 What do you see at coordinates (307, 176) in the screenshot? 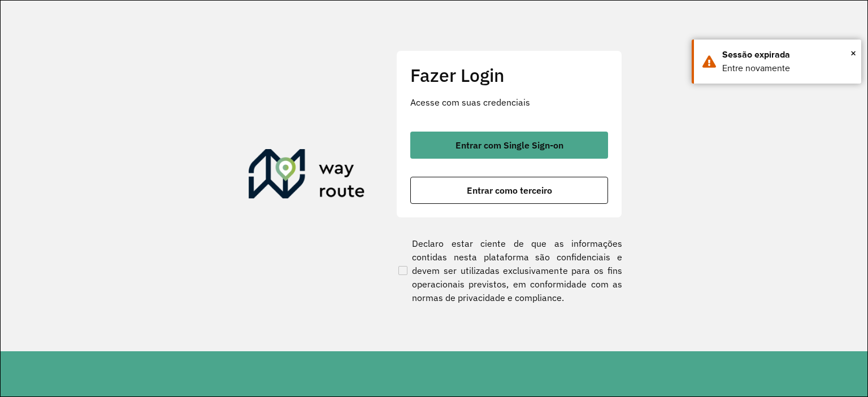
I see `img: Roteirizador AmbevTech` at bounding box center [307, 176].